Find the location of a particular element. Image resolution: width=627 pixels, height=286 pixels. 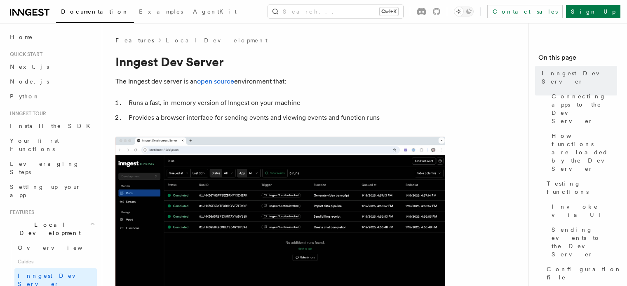

a: Setting up your app is located at coordinates (52, 191).